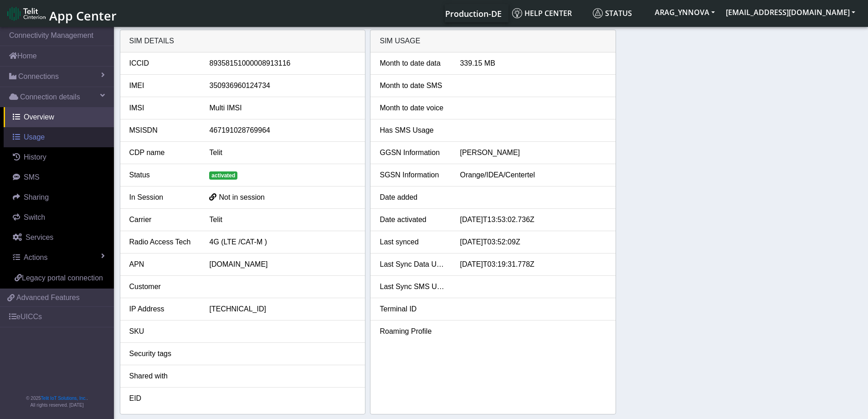 Image resolution: width=868 pixels, height=419 pixels. Describe the element at coordinates (518, 14) in the screenshot. I see `img: knowledge.svg` at that location.